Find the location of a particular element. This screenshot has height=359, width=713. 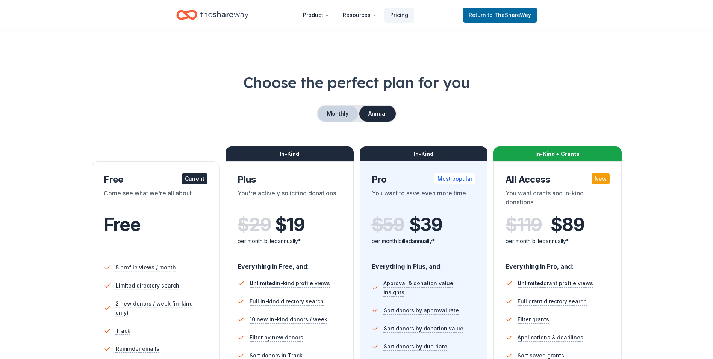

span: to TheShareWay is located at coordinates (510, 15).